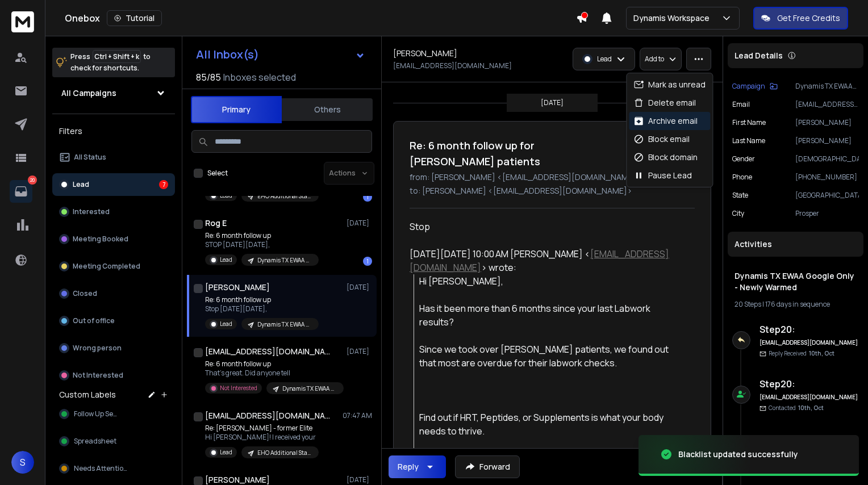  I want to click on p: Interested, so click(91, 212).